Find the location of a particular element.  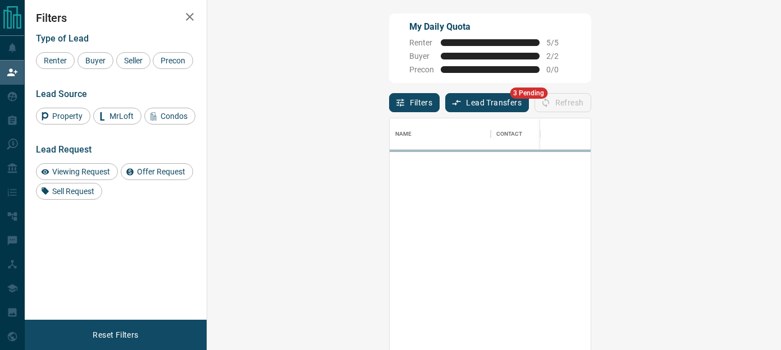

span: 0 / 0 is located at coordinates (558, 70).